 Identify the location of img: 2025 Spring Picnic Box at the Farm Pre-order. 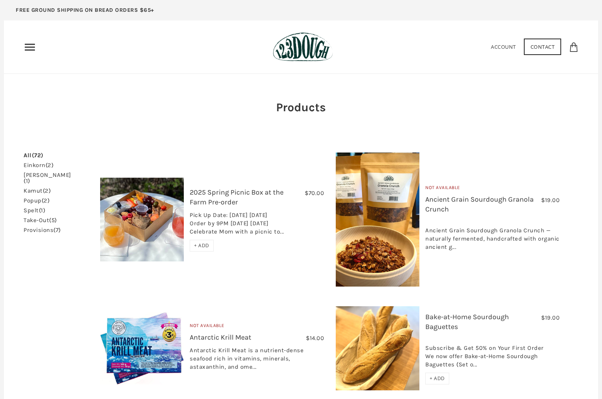
(142, 219).